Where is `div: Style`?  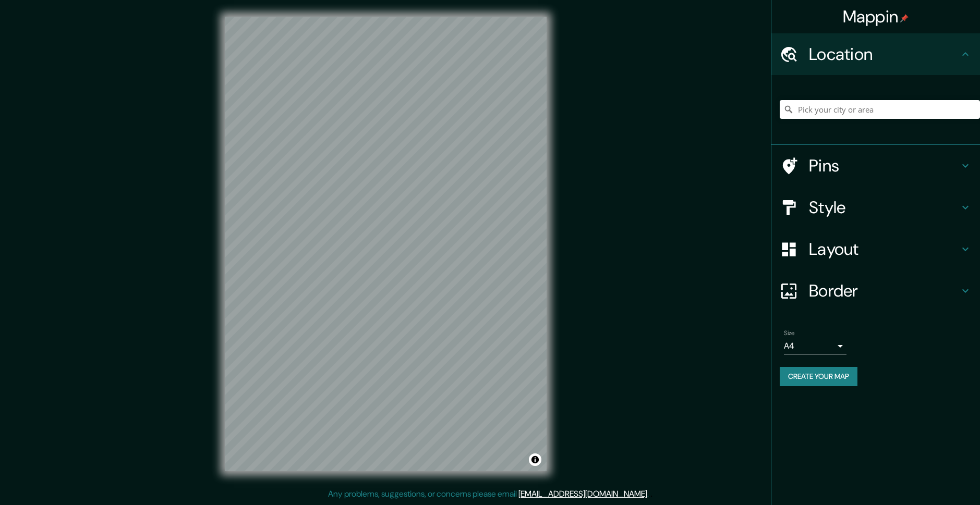 div: Style is located at coordinates (876, 207).